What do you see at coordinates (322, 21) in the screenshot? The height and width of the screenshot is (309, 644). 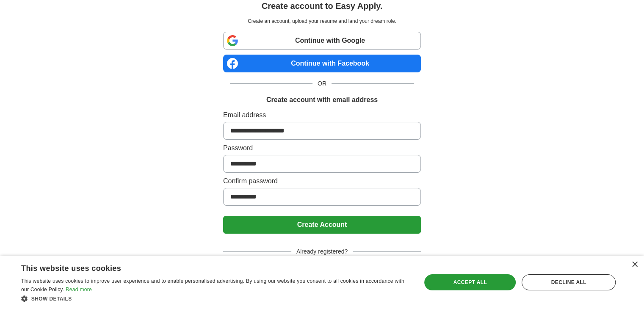 I see `p: Create an account, upload your resume and land your dream role.` at bounding box center [322, 21].